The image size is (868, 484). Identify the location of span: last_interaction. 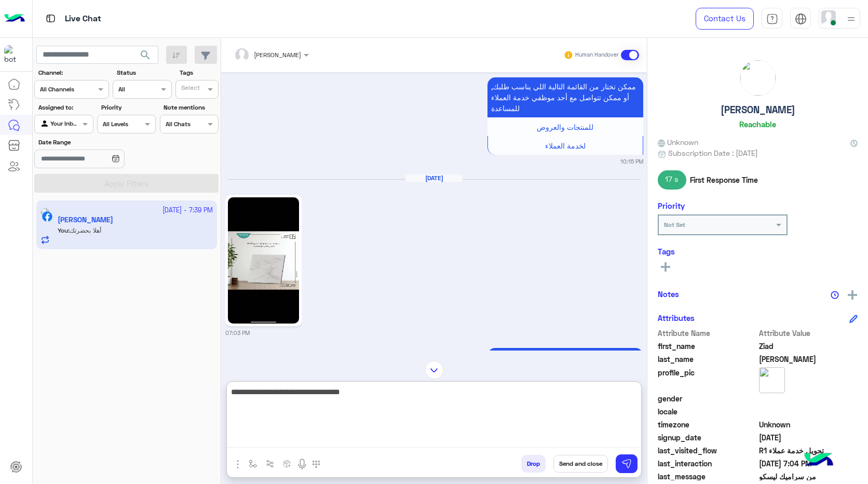
(707, 463).